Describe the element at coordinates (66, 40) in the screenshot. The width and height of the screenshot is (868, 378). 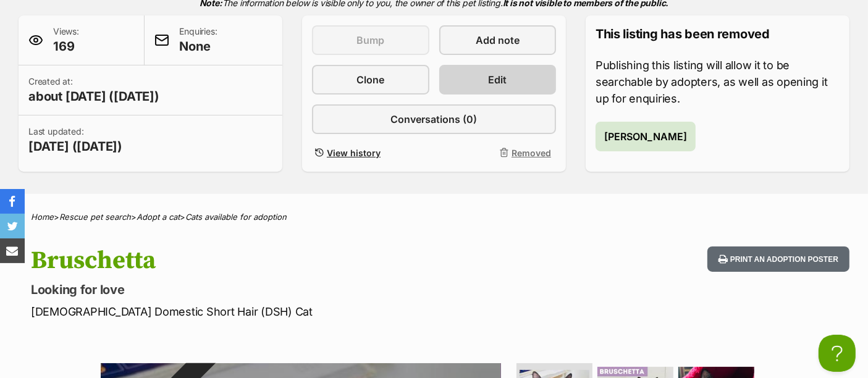
I see `p: Views:` at that location.